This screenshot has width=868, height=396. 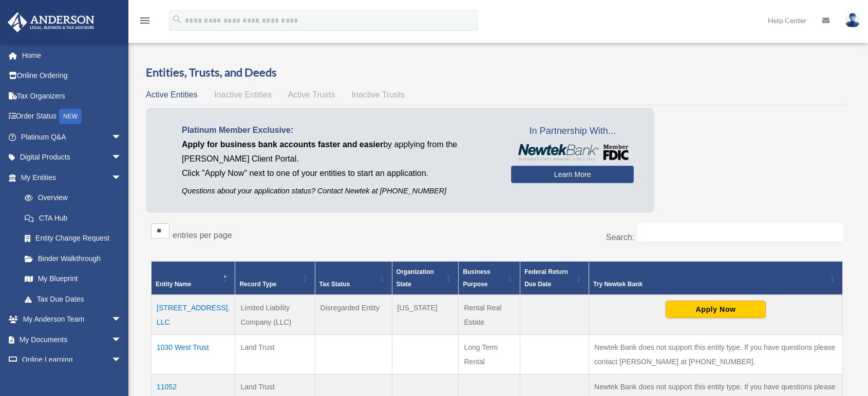 I want to click on a: Binder Walkthrough, so click(x=73, y=258).